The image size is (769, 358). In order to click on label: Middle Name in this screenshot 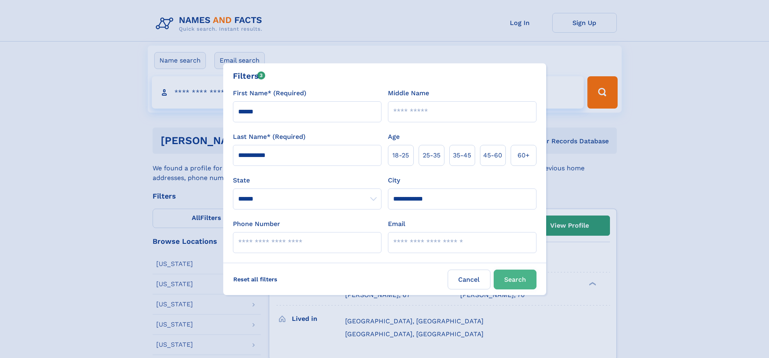, I will do `click(408, 93)`.